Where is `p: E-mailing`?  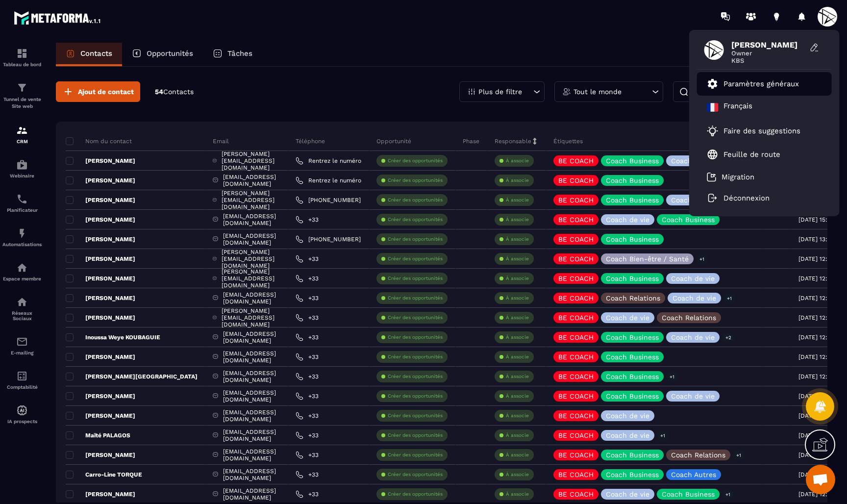 p: E-mailing is located at coordinates (22, 353).